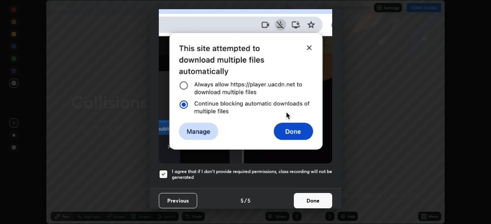  What do you see at coordinates (178, 201) in the screenshot?
I see `button: Previous` at bounding box center [178, 201].